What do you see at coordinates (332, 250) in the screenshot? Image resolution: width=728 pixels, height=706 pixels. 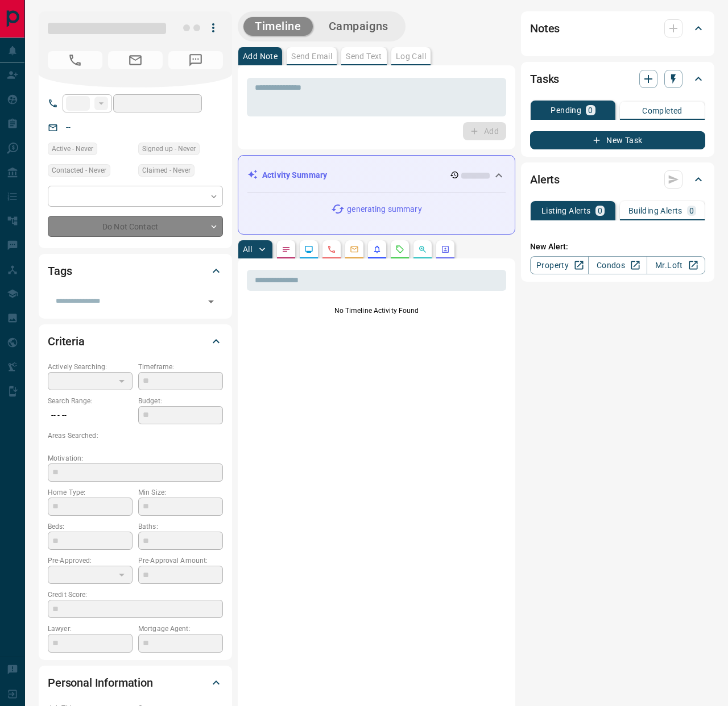 I see `svg: Calls` at bounding box center [332, 250].